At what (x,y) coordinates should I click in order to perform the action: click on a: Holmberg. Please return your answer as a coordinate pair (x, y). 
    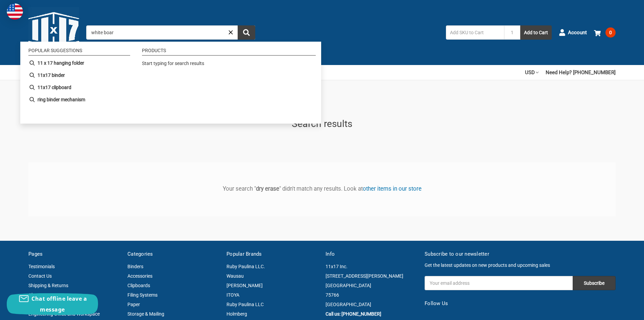
    Looking at the image, I should click on (237, 314).